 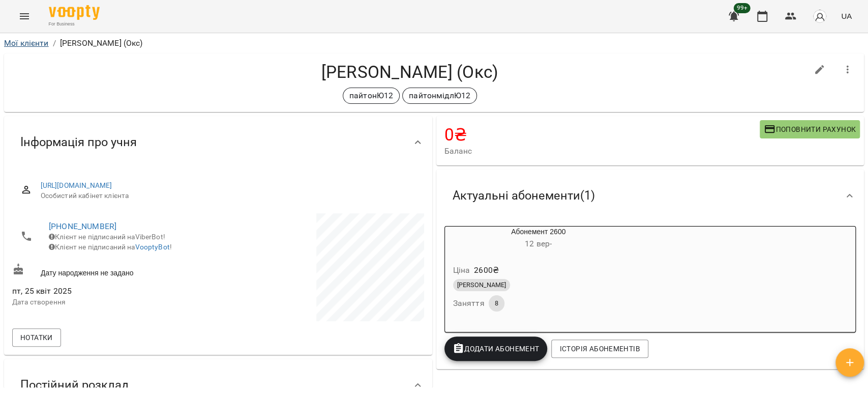 What do you see at coordinates (600, 349) in the screenshot?
I see `span: Історія абонементів` at bounding box center [600, 349].